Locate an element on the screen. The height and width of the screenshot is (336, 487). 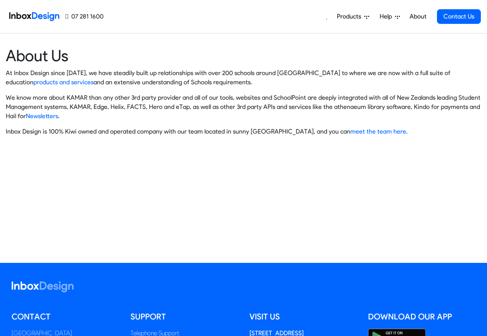
h5: Download our App is located at coordinates (422, 317).